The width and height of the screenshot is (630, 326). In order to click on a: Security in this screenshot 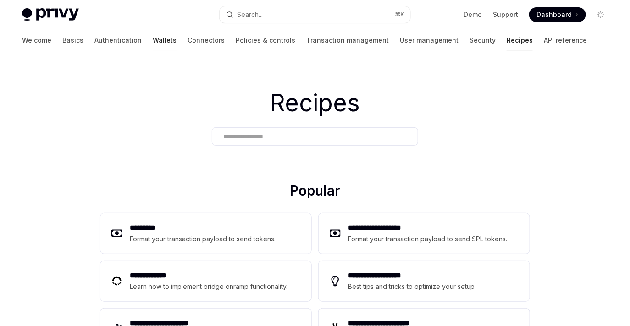, I will do `click(482, 40)`.